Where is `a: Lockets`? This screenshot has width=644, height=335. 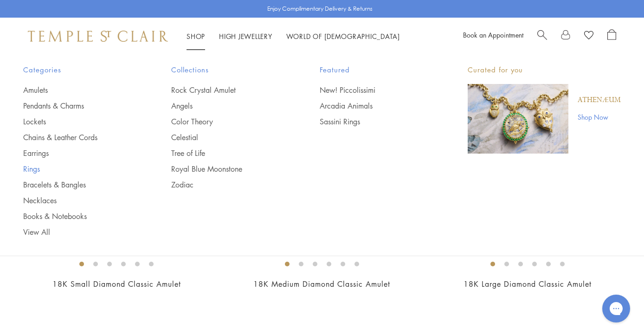
a: Lockets is located at coordinates (79, 122).